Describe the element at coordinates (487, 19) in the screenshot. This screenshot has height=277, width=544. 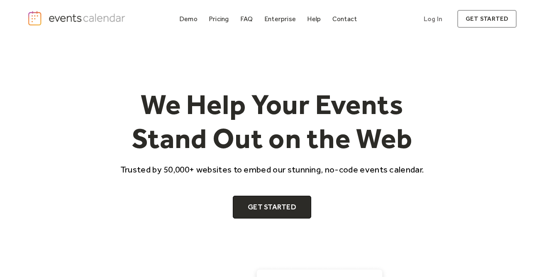
I see `a: get started` at that location.